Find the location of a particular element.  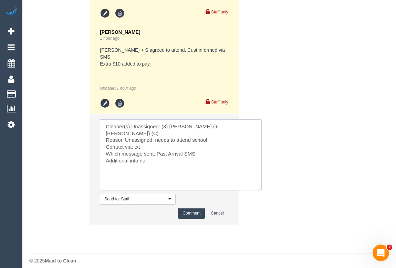

span: 2 is located at coordinates (389, 247).